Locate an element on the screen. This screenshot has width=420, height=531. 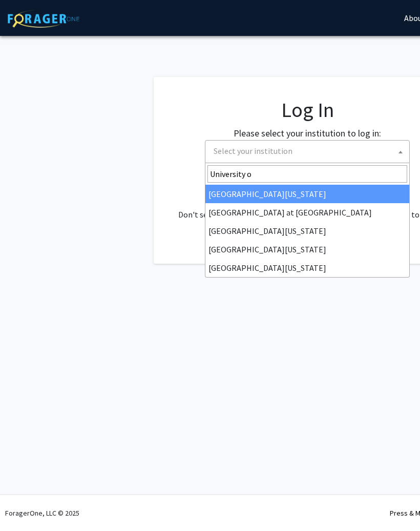
label: Please select your institution to log in: is located at coordinates (307, 133).